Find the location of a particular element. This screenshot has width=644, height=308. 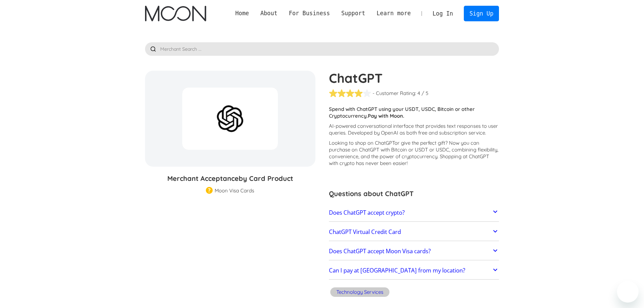

a: home is located at coordinates (175, 13).